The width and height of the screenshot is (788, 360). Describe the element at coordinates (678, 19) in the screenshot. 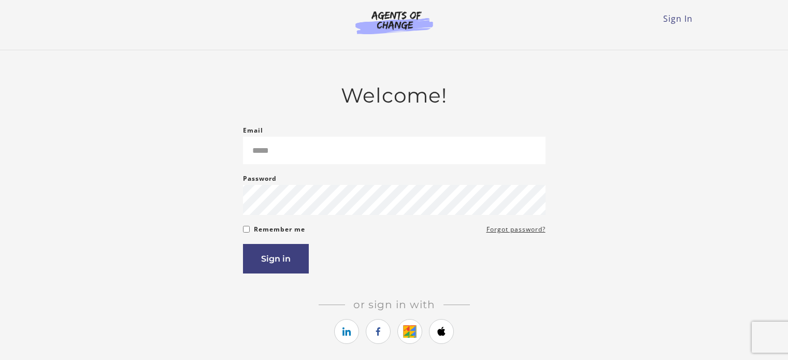

I see `a: Sign In` at that location.